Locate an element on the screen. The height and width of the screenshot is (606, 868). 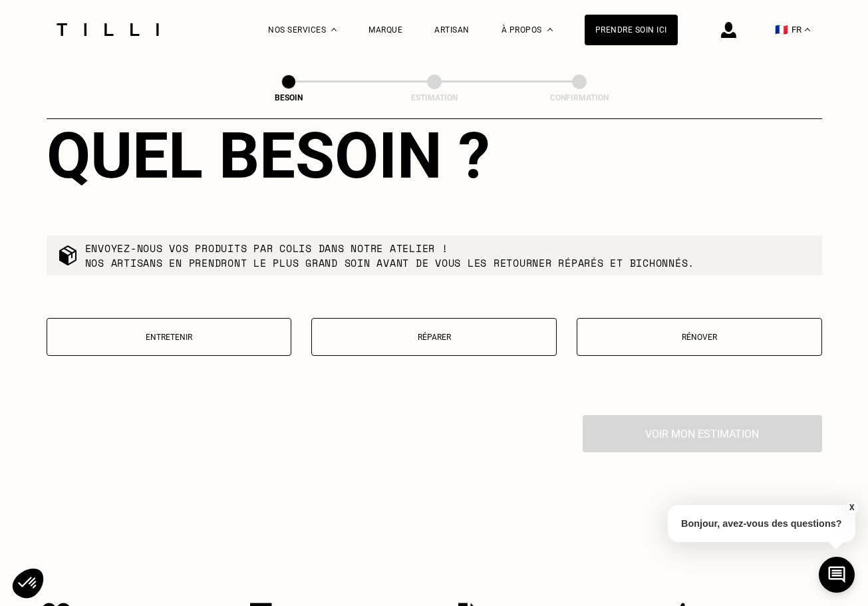
a: Artisan is located at coordinates (451, 30).